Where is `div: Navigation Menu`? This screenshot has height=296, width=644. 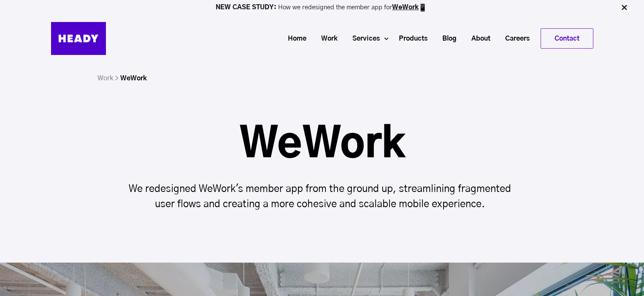
div: Navigation Menu is located at coordinates (354, 39).